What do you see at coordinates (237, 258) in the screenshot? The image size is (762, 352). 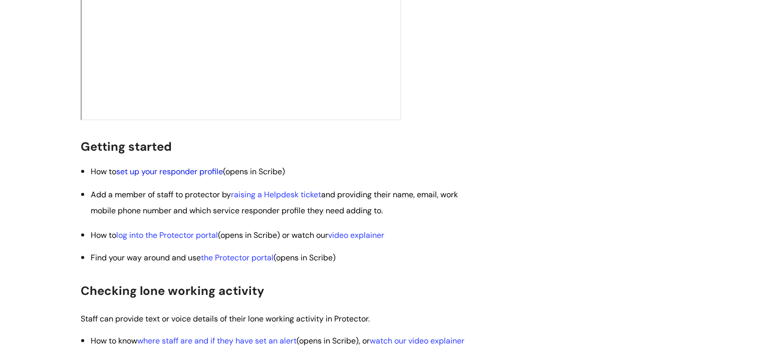 I see `a: the Protector portal` at bounding box center [237, 258].